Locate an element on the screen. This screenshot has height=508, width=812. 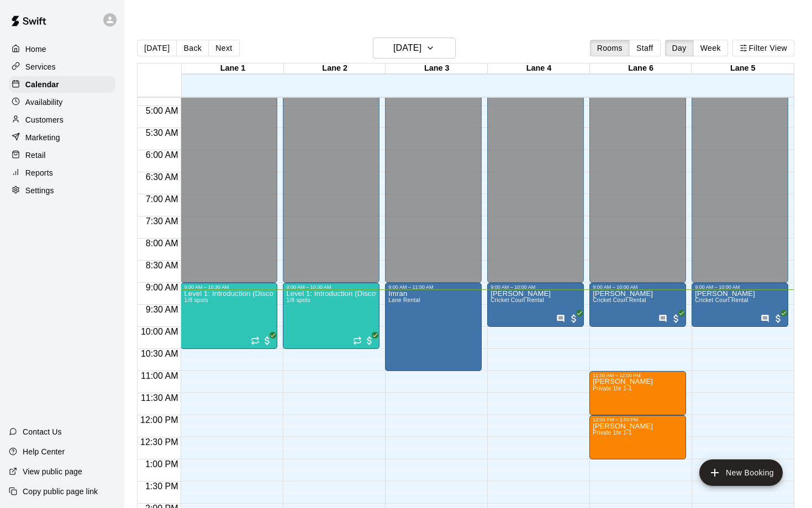
span: 6:30 AM is located at coordinates (162, 177).